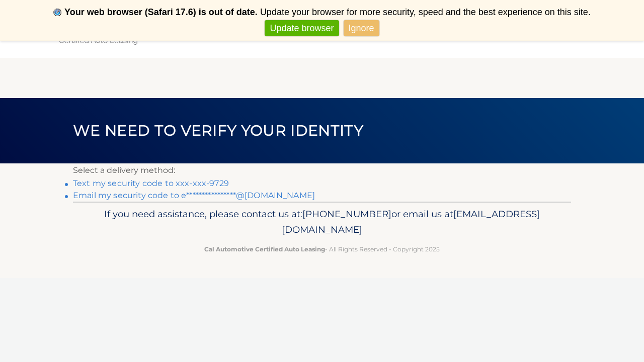 This screenshot has width=644, height=362. Describe the element at coordinates (302, 28) in the screenshot. I see `a: Update browser` at that location.